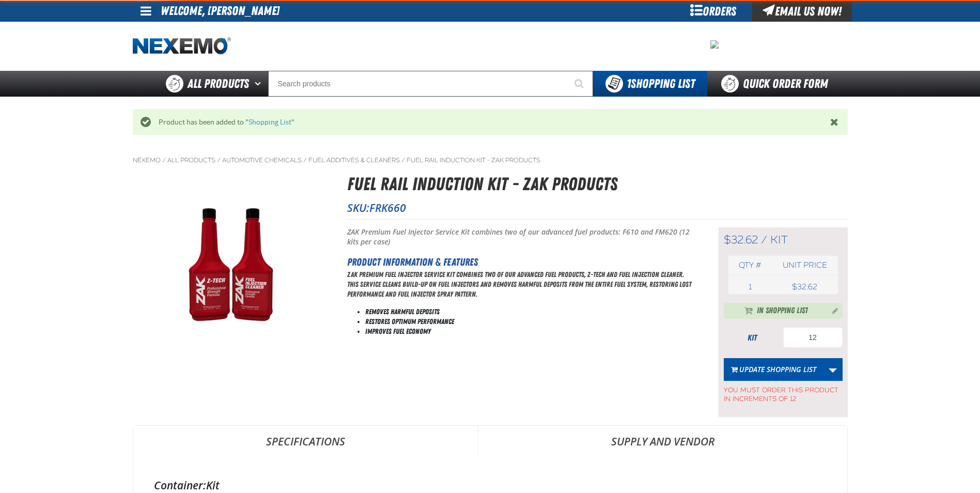 This screenshot has height=493, width=980. I want to click on strong: 1, so click(628, 84).